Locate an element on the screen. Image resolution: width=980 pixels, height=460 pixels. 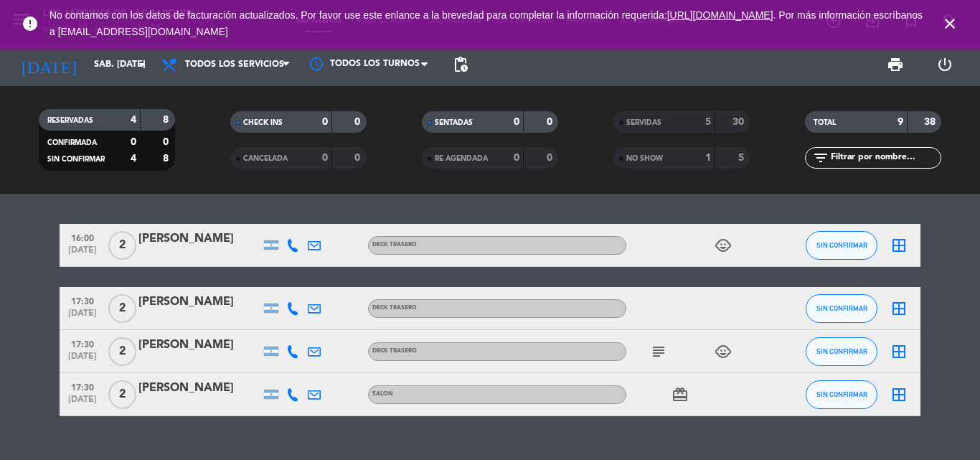
span: pending_actions is located at coordinates (461, 65).